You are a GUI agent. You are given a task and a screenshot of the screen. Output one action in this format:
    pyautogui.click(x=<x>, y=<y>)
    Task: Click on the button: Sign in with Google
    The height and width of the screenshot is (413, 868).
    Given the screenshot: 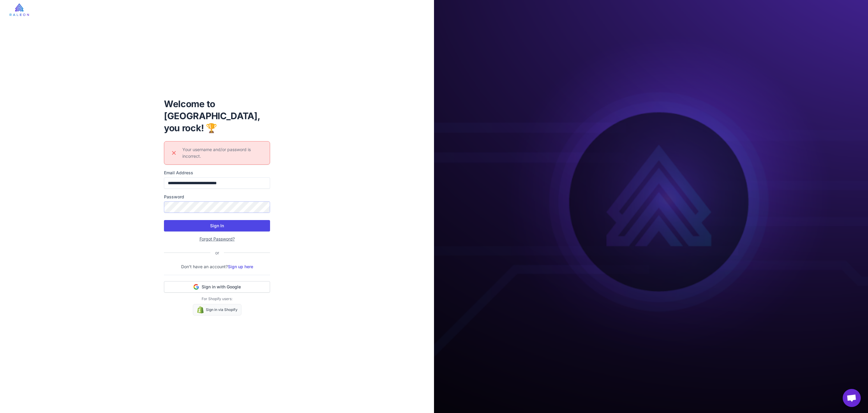 What is the action you would take?
    pyautogui.click(x=217, y=287)
    